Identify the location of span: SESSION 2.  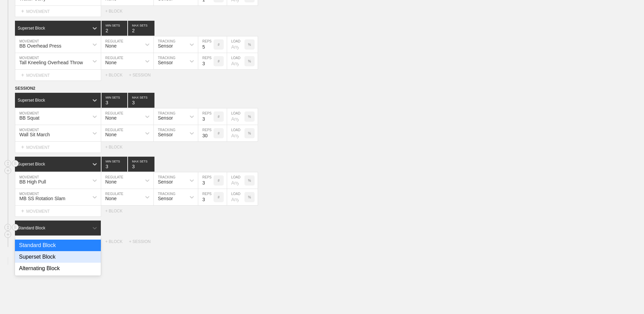
(25, 88).